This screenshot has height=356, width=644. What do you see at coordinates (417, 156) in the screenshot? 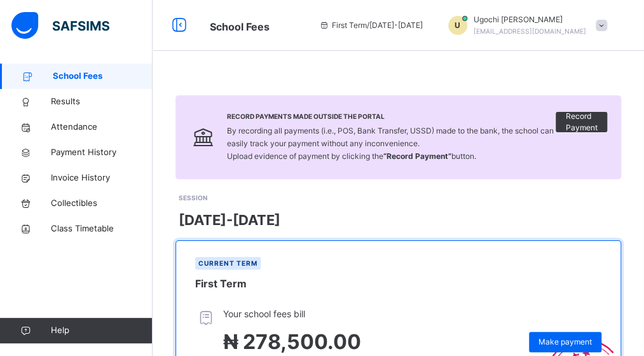
I see `b: “Record Payment”` at bounding box center [417, 156].